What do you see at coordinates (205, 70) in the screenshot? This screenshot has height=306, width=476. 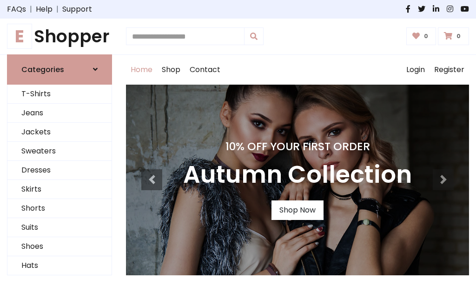 I see `a: Contact` at bounding box center [205, 70].